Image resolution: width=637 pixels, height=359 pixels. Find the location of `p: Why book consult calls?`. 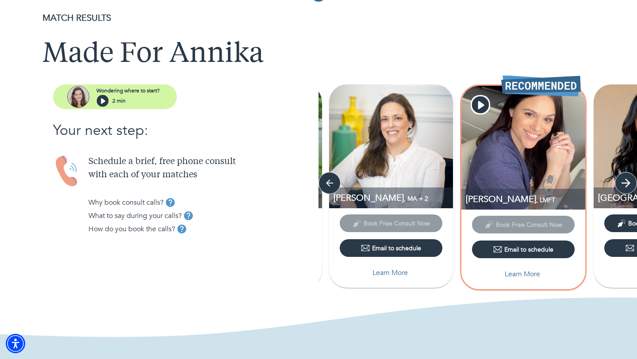

p: Why book consult calls? is located at coordinates (126, 203).